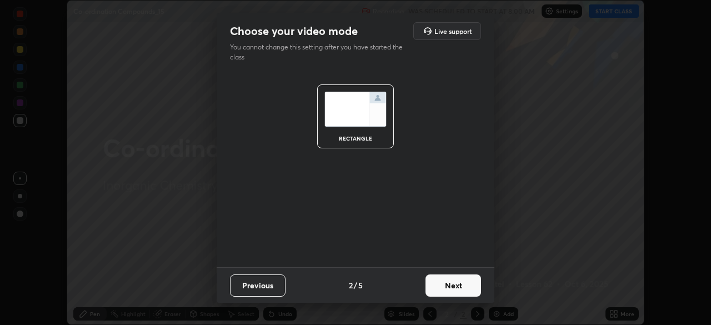 The height and width of the screenshot is (325, 711). What do you see at coordinates (320, 52) in the screenshot?
I see `p: You cannot change this setting after you have started the class` at bounding box center [320, 52].